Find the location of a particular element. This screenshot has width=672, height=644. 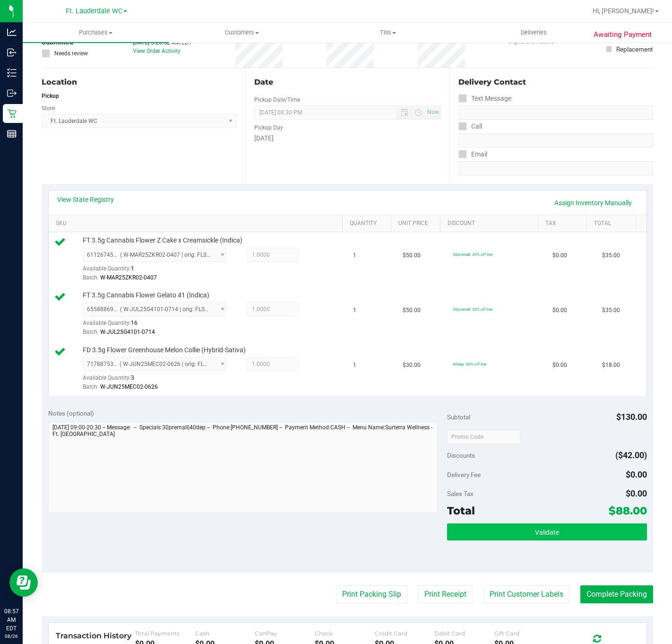

button: Validate is located at coordinates (547, 531).